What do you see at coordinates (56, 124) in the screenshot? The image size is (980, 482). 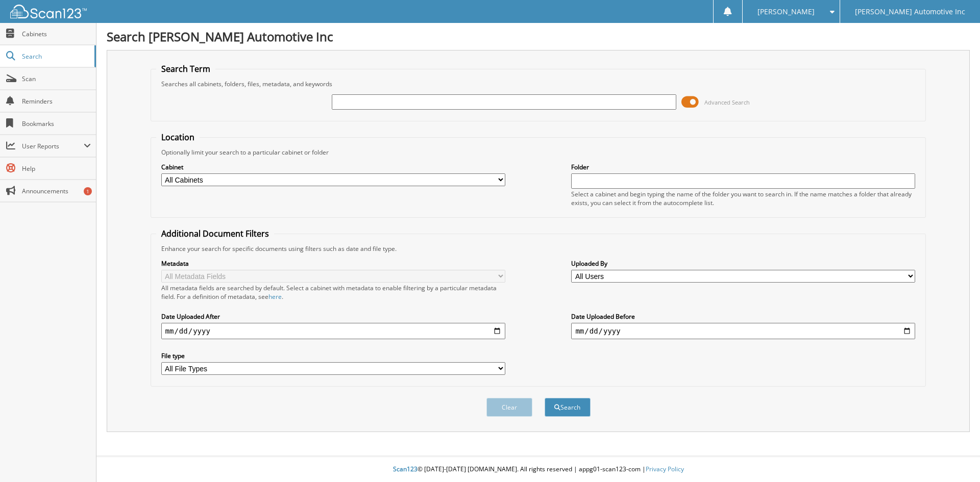 I see `span: Bookmarks` at bounding box center [56, 124].